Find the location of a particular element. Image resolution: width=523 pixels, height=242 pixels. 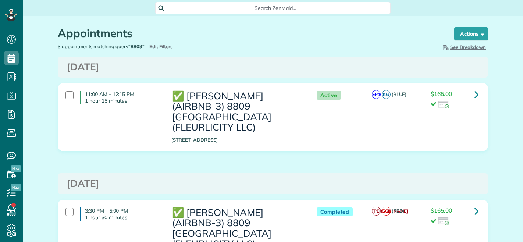

span: Completed is located at coordinates (335, 212).